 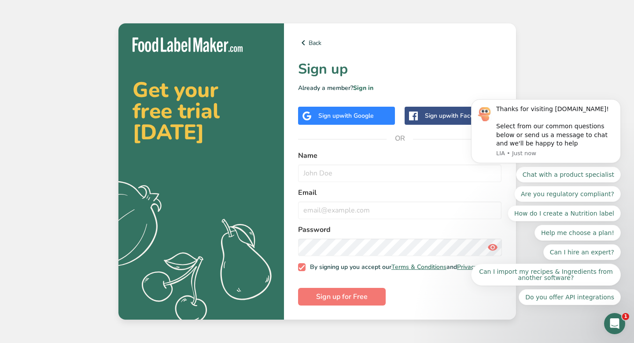 What do you see at coordinates (106, 265) in the screenshot?
I see `button: Quick reply: How do I create a Nutrition label` at bounding box center [106, 265].